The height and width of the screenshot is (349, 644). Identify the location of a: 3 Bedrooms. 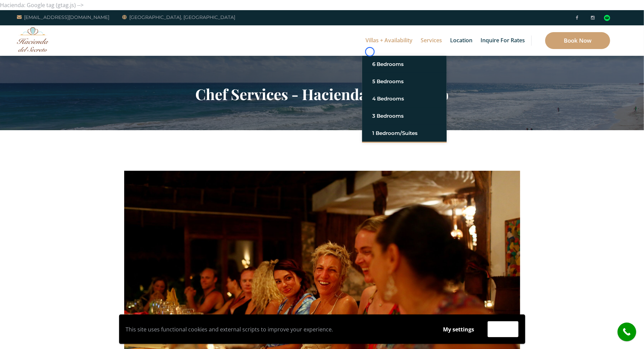
(404, 116).